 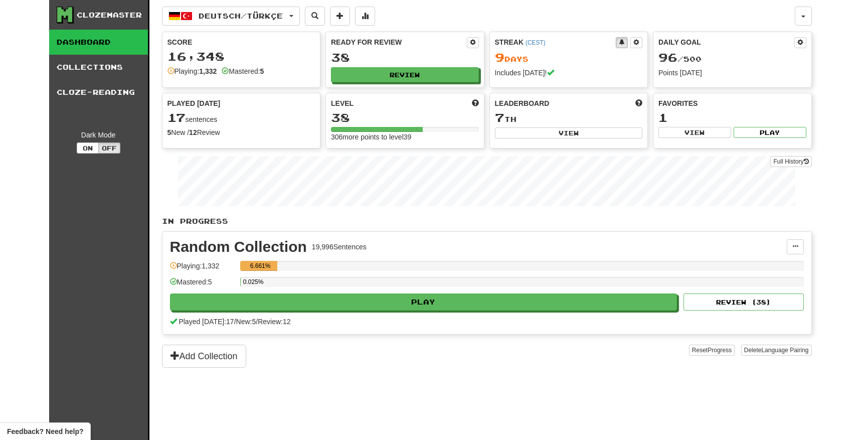 What do you see at coordinates (712, 350) in the screenshot?
I see `button: ResetProgress` at bounding box center [712, 350].